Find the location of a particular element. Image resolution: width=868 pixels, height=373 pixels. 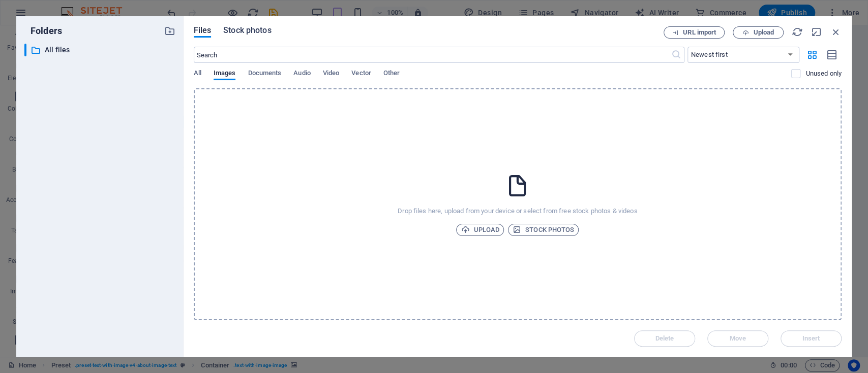

span: Files is located at coordinates (202, 30).